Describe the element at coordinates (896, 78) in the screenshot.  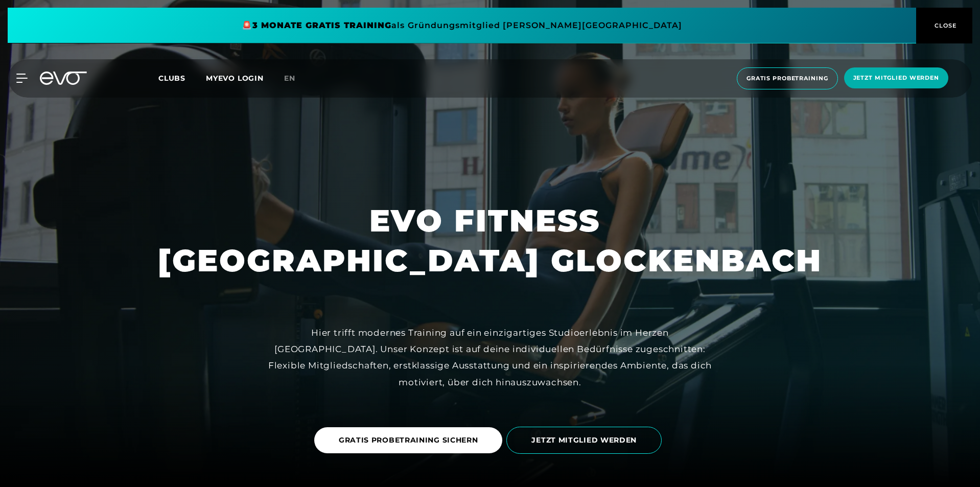
I see `a: Jetzt Mitglied werden` at that location.